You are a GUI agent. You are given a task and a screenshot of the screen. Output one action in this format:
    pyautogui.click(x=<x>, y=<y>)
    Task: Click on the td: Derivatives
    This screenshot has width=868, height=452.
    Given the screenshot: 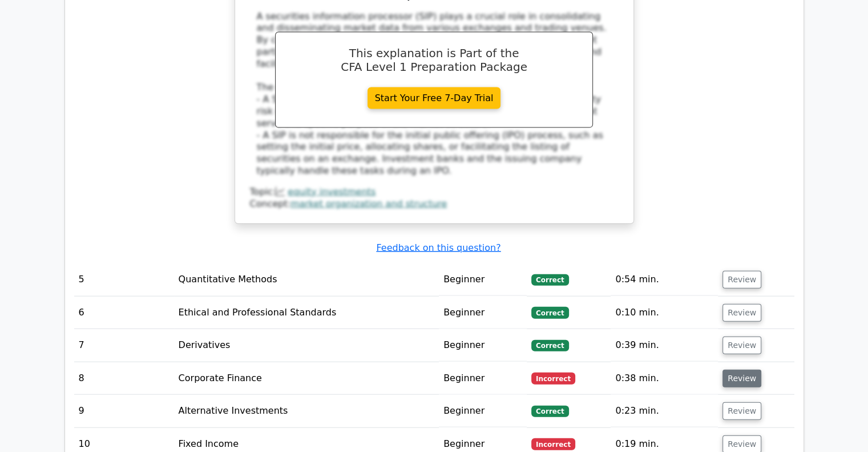 What is the action you would take?
    pyautogui.click(x=307, y=345)
    